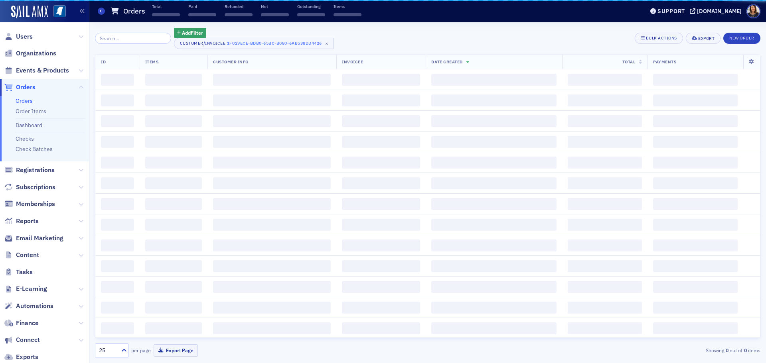  What do you see at coordinates (31, 111) in the screenshot?
I see `a: Order Items` at bounding box center [31, 111].